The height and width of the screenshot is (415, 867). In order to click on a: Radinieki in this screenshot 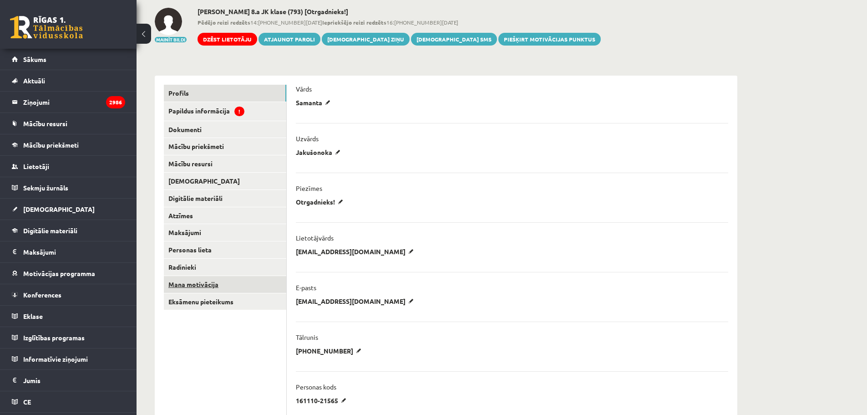, I will do `click(225, 267)`.